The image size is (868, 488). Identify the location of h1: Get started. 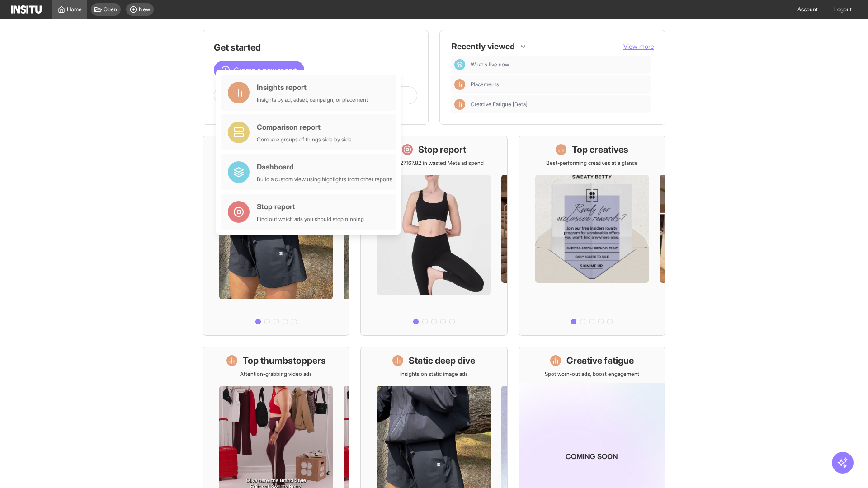
(316, 47).